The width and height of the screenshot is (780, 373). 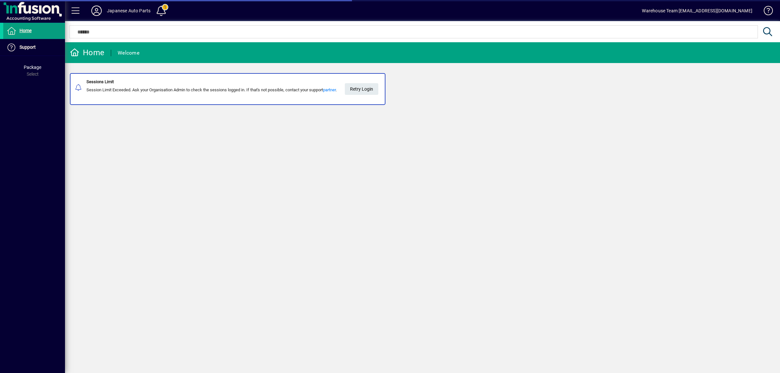 What do you see at coordinates (211, 82) in the screenshot?
I see `div: Sessions Limit` at bounding box center [211, 82].